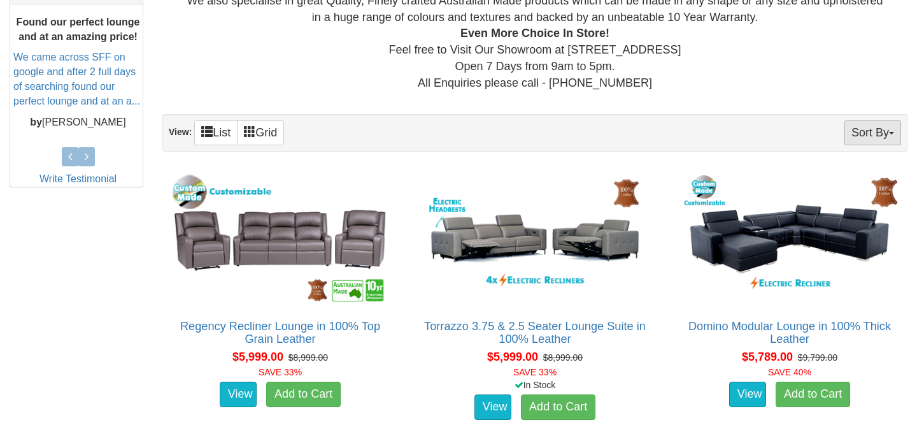 The height and width of the screenshot is (448, 917). Describe the element at coordinates (535, 333) in the screenshot. I see `a: Torrazzo 3.75 & 2.5 Seater Lounge Suite in 100% Leather` at that location.